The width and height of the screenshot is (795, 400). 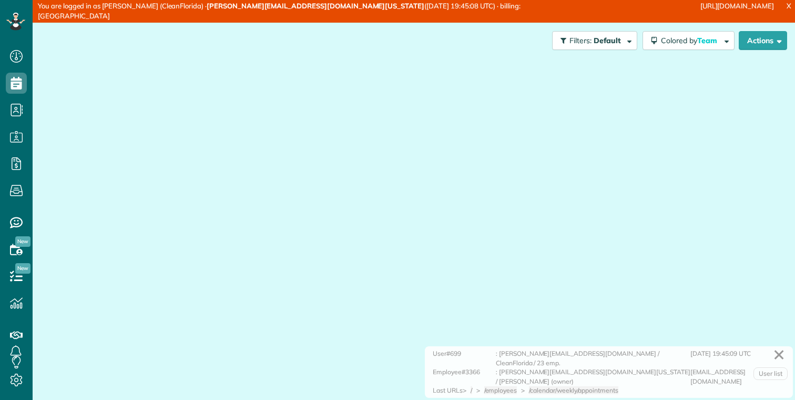 I want to click on div: User#699, so click(x=464, y=358).